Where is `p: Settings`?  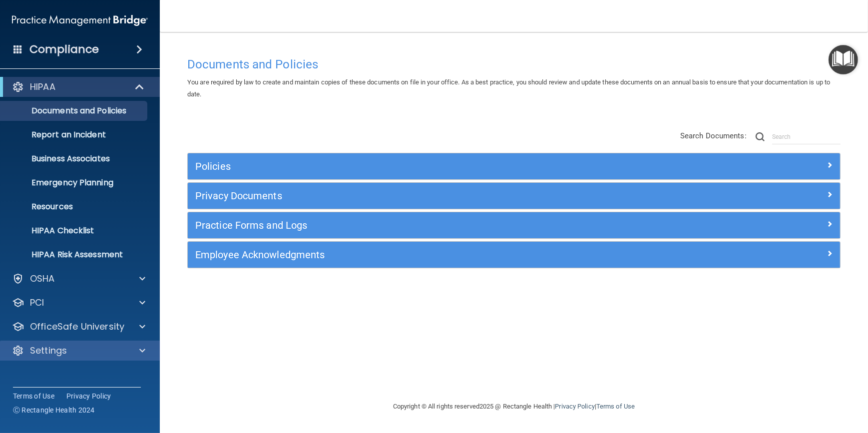 p: Settings is located at coordinates (49, 351).